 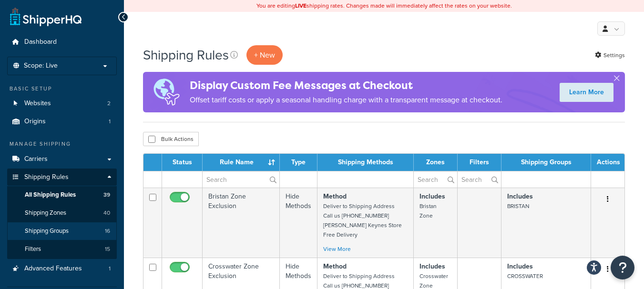 I want to click on td: Bristan Zone Exclusion, so click(x=241, y=222).